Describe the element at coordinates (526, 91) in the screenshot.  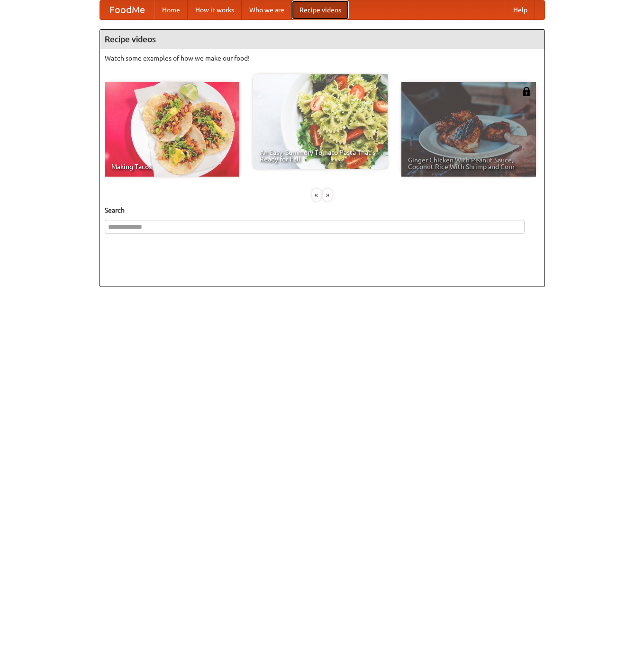
I see `img: 483408.png` at that location.